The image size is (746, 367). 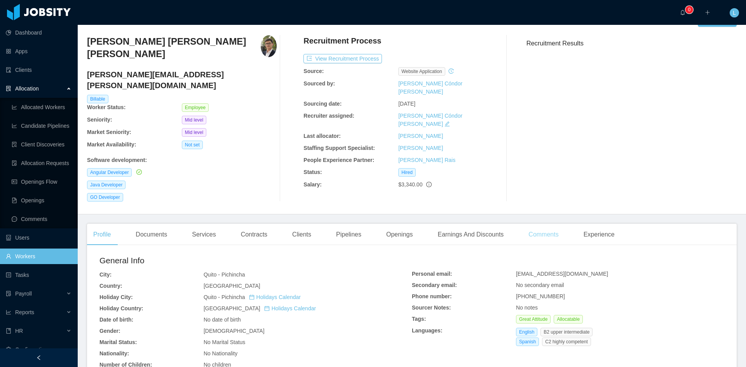 What do you see at coordinates (410, 185) in the screenshot?
I see `span: $3,340.00` at bounding box center [410, 185].